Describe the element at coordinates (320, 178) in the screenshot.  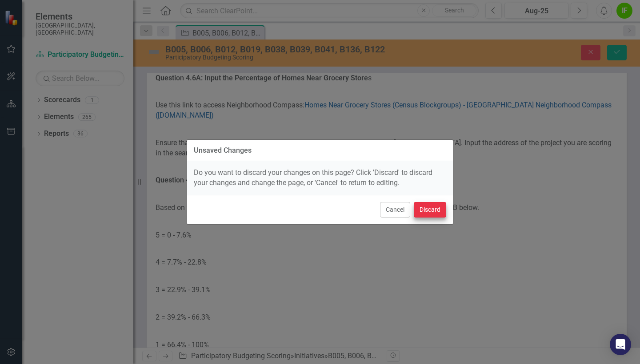
I see `div: Do you want to discard your changes on this page? Click 'Discard' to discard your changes and cha...` at that location.